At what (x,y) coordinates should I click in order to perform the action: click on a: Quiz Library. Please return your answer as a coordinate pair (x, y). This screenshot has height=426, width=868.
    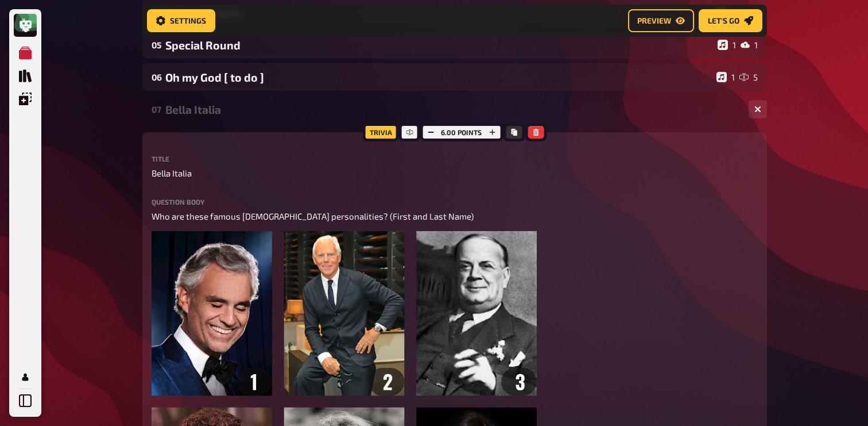
    Looking at the image, I should click on (25, 76).